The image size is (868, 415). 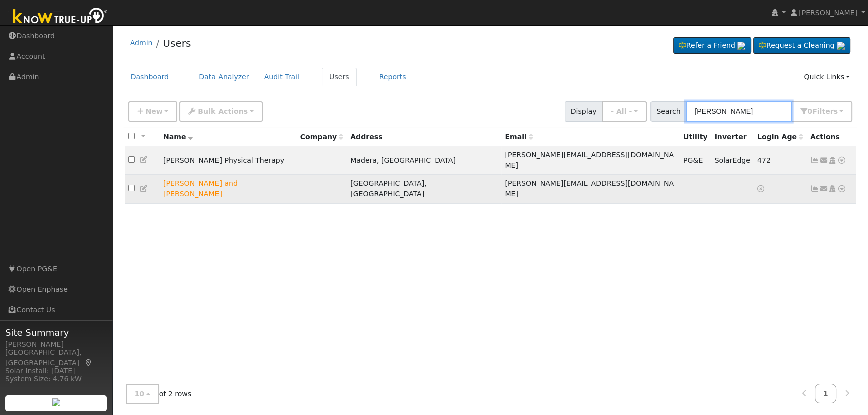 What do you see at coordinates (695, 137) in the screenshot?
I see `div: Utility` at bounding box center [695, 137].